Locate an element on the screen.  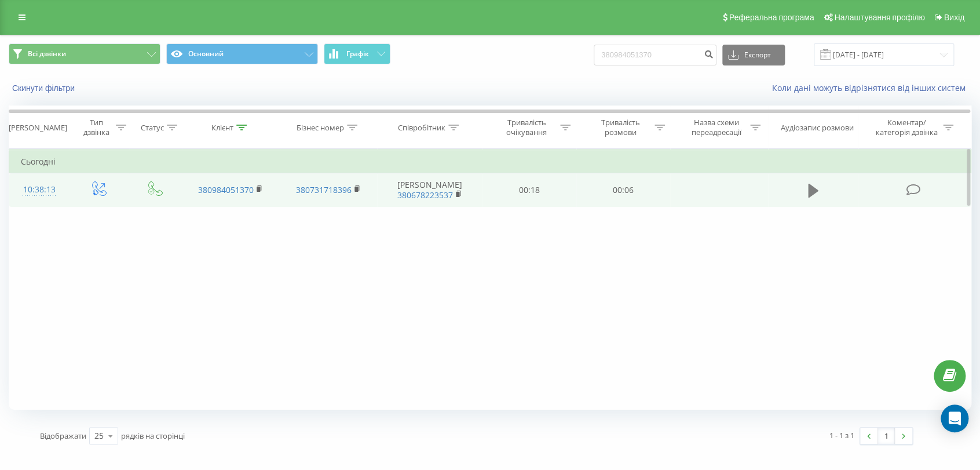
td: Сьогодні is located at coordinates (490, 162).